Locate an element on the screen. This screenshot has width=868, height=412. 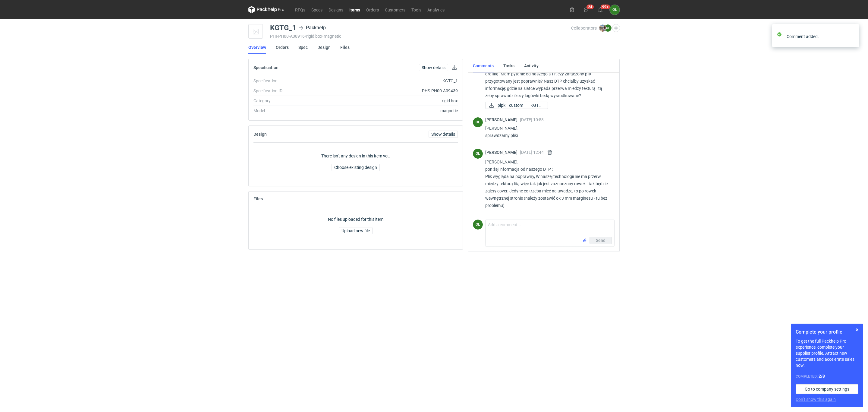
span: • magnetic is located at coordinates (331, 36).